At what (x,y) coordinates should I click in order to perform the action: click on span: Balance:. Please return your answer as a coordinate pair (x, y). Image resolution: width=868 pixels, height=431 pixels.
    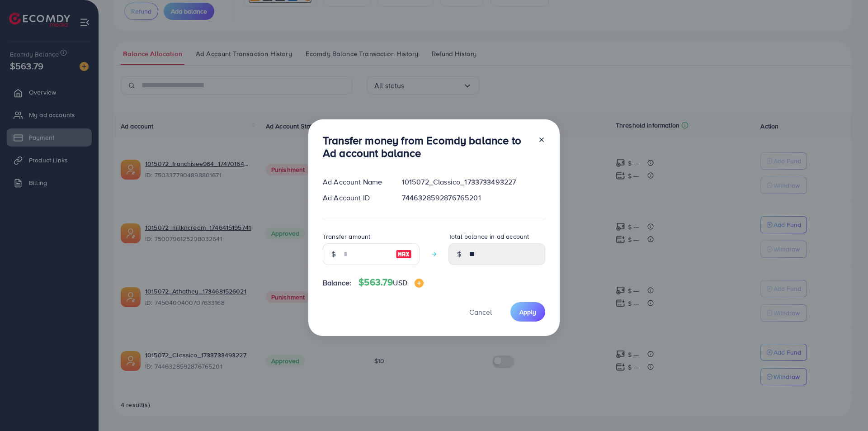
    Looking at the image, I should click on (337, 283).